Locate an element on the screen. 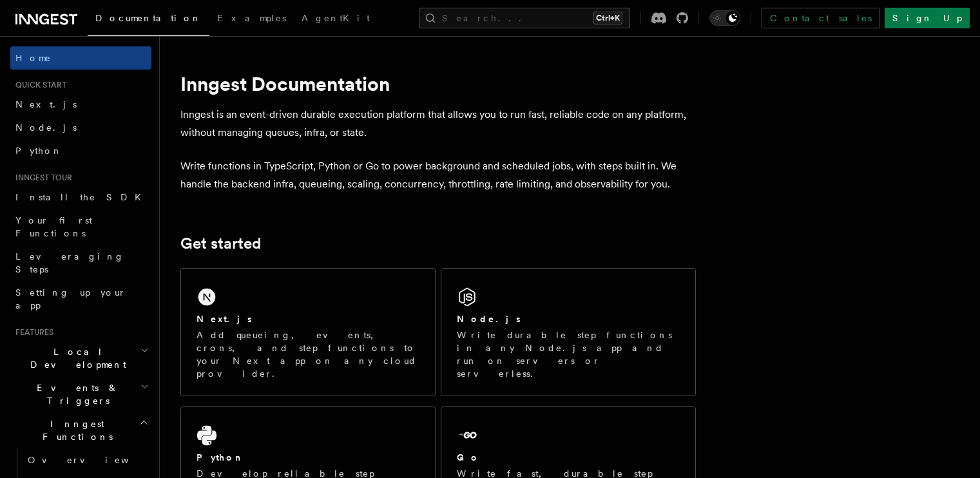  a: Get started is located at coordinates (221, 244).